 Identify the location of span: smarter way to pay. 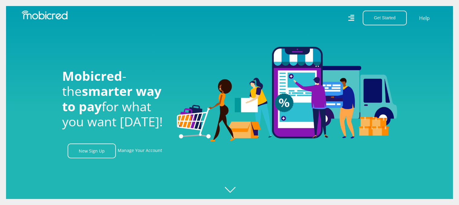
(112, 98).